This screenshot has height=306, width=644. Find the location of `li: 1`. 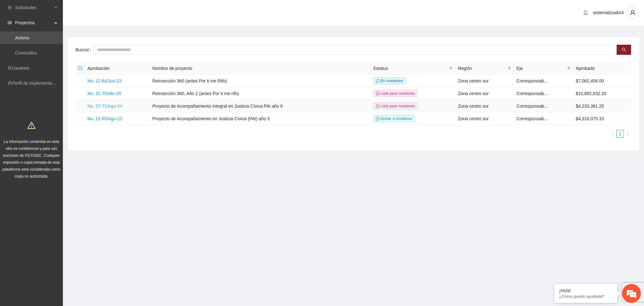

li: 1 is located at coordinates (620, 134).